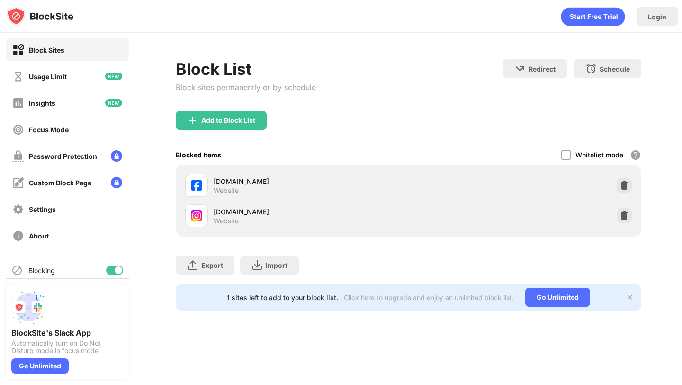 The image size is (682, 385). What do you see at coordinates (42, 103) in the screenshot?
I see `div: Insights` at bounding box center [42, 103].